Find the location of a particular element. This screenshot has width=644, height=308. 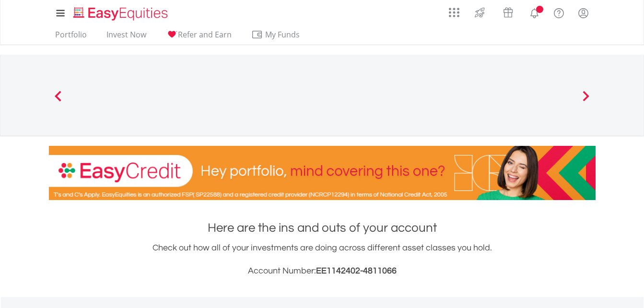

a: Notifications is located at coordinates (534, 12).